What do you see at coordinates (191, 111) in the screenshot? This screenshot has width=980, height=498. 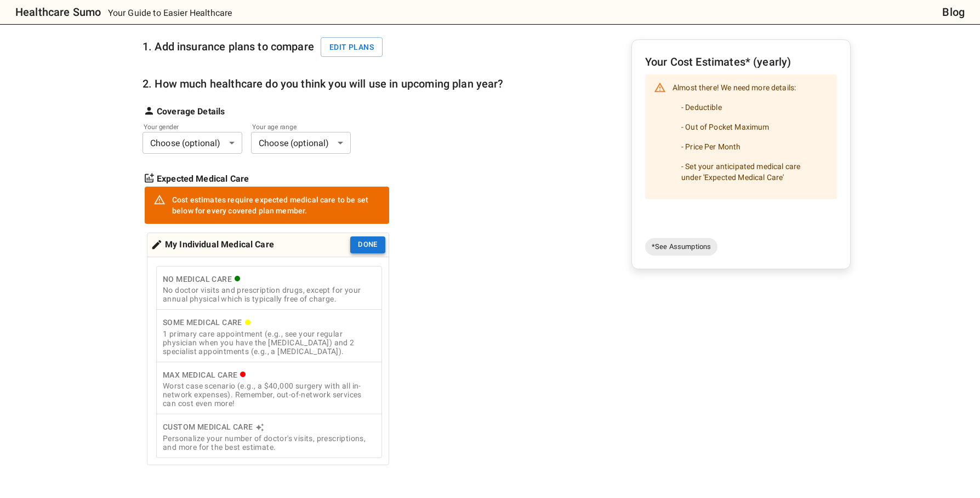 I see `strong: Coverage Details` at bounding box center [191, 111].